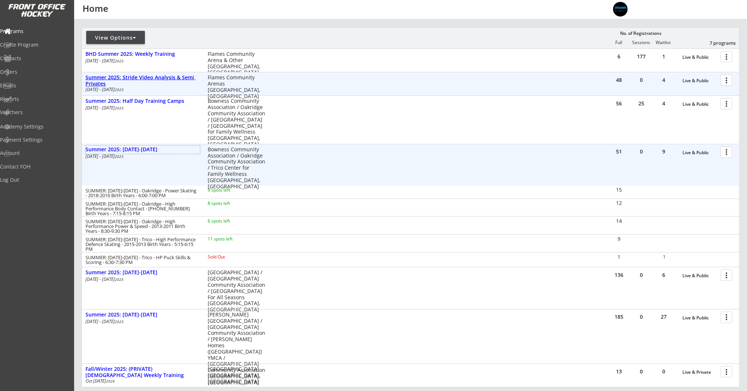  What do you see at coordinates (143, 81) in the screenshot?
I see `div: Summer 2025: Stride Video Analysis & Semi Privates` at bounding box center [143, 81].